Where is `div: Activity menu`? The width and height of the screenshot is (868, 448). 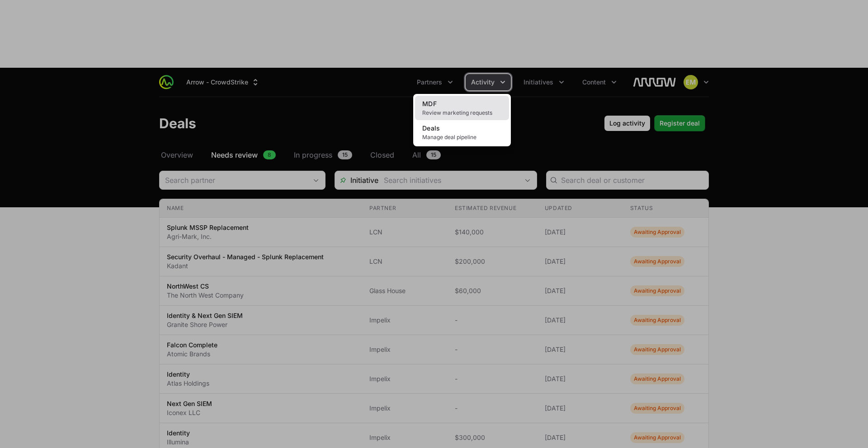 div: Activity menu is located at coordinates (489, 82).